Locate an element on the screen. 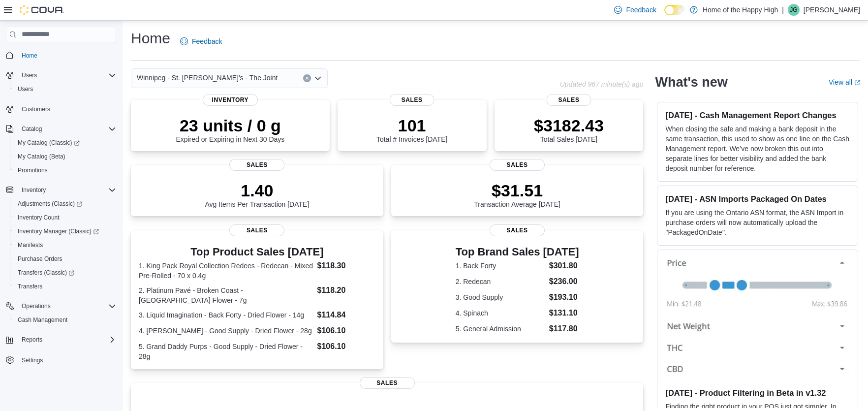 This screenshot has height=411, width=868. span: My Catalog (Beta) is located at coordinates (42, 156).